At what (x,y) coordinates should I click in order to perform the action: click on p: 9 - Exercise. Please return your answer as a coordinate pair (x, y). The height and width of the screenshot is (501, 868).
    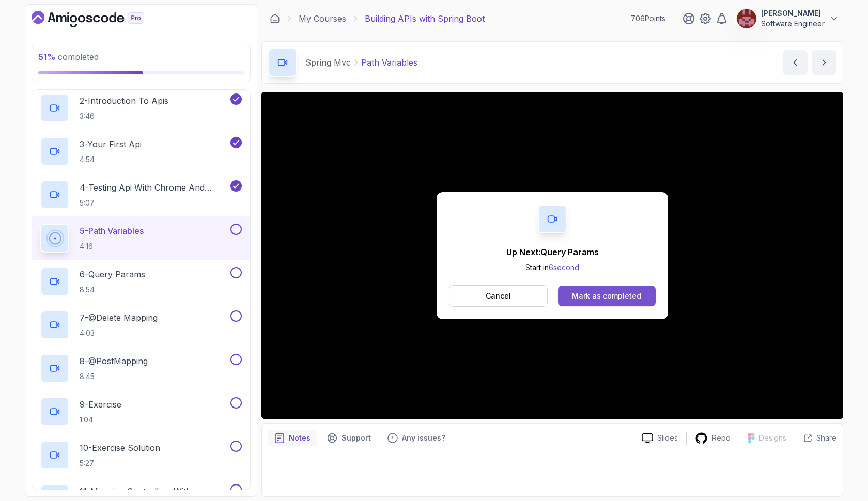
    Looking at the image, I should click on (100, 405).